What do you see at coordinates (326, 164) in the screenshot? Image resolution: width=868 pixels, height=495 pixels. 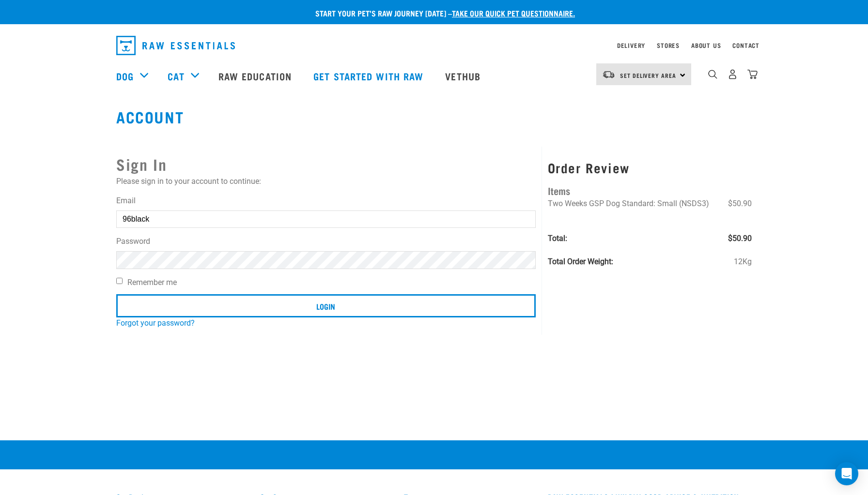 I see `h2: Sign In` at bounding box center [326, 164].